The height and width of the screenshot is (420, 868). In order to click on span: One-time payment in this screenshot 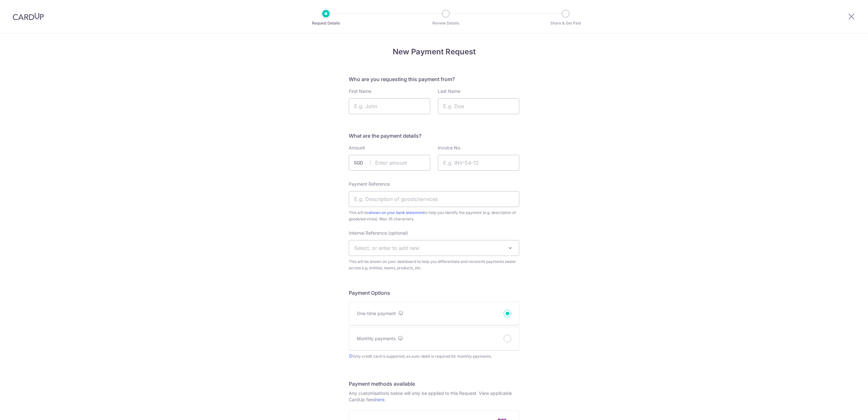, I will do `click(376, 313)`.